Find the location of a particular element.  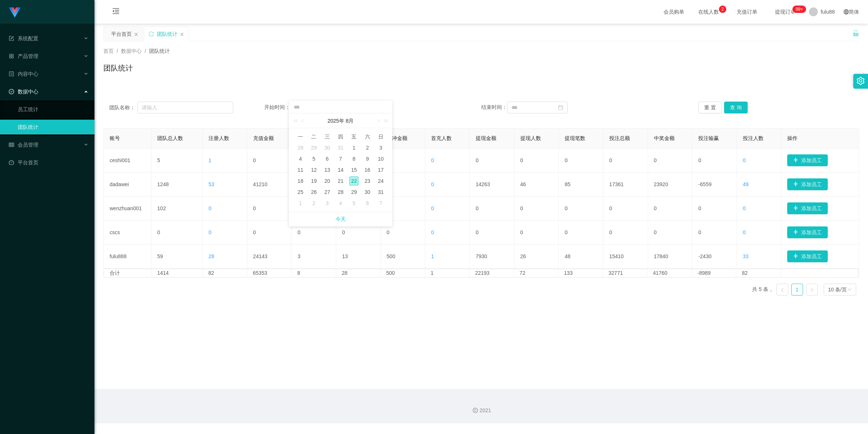

i: 图标: down is located at coordinates (850, 290).